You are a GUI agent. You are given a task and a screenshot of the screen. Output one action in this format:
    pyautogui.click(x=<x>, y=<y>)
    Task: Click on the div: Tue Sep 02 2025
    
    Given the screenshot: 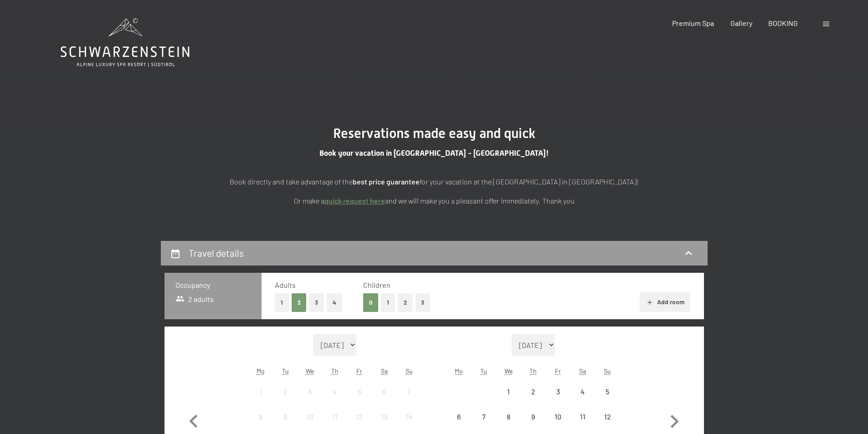 What is the action you would take?
    pyautogui.click(x=285, y=392)
    